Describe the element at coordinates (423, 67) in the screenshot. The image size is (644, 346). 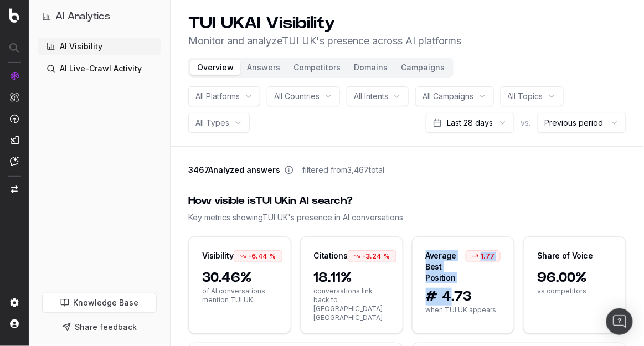
I see `button: Campaigns` at that location.